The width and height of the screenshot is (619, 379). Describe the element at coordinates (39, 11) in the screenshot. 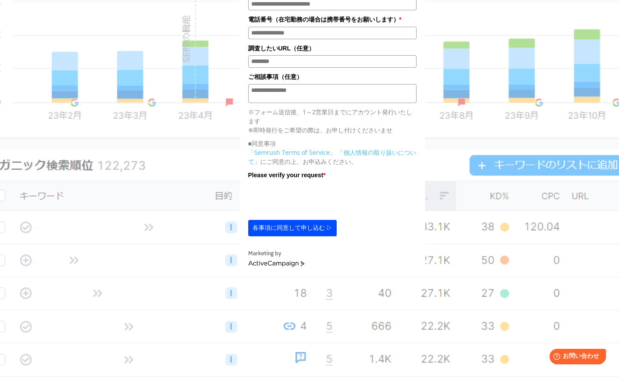

I see `span: お問い合わせ` at that location.